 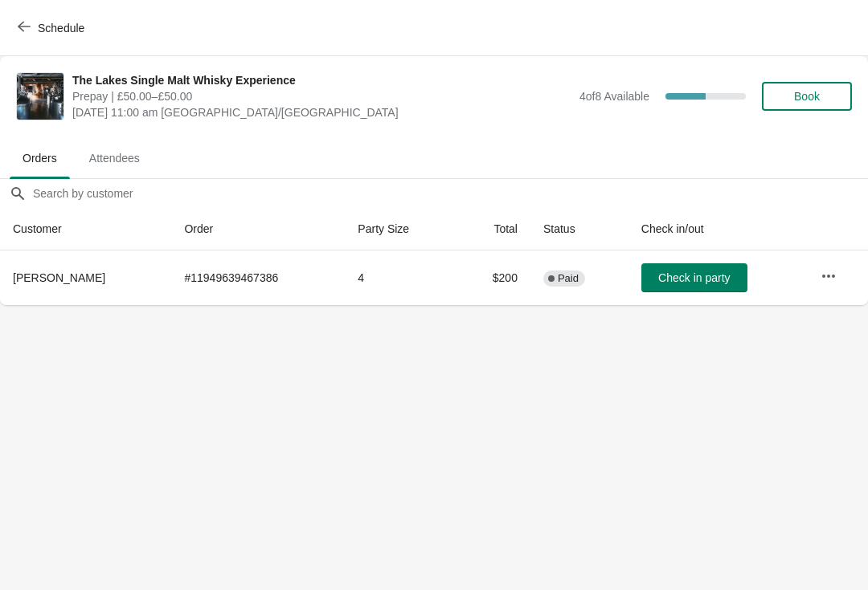 I want to click on img: The Lakes Single Malt Whisky Experience, so click(x=41, y=97).